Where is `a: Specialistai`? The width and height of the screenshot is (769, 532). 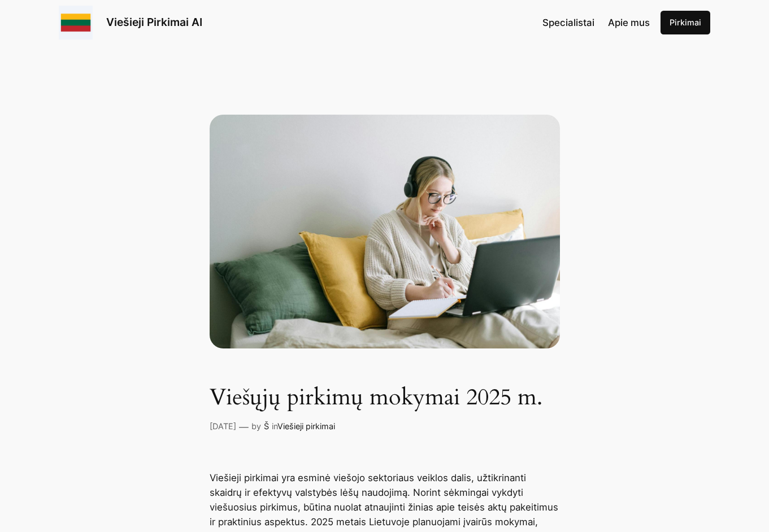 a: Specialistai is located at coordinates (568, 23).